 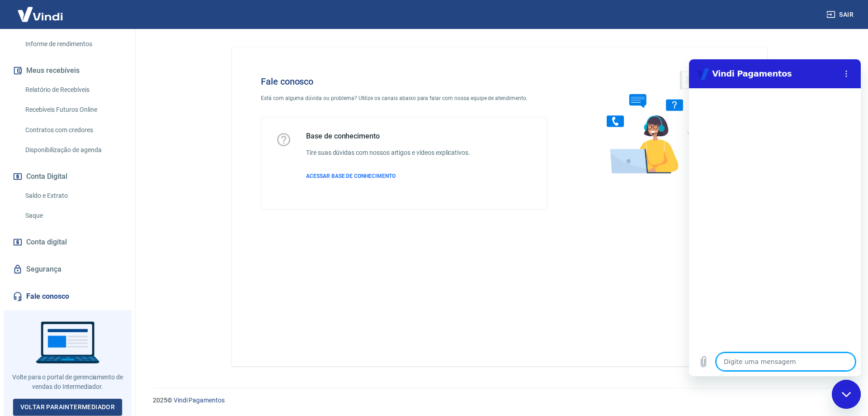 What do you see at coordinates (404, 98) in the screenshot?
I see `p: Está com alguma dúvida ou problema? Utilize os canais abaixo para falar com nossa equipe de atend...` at bounding box center [404, 98].